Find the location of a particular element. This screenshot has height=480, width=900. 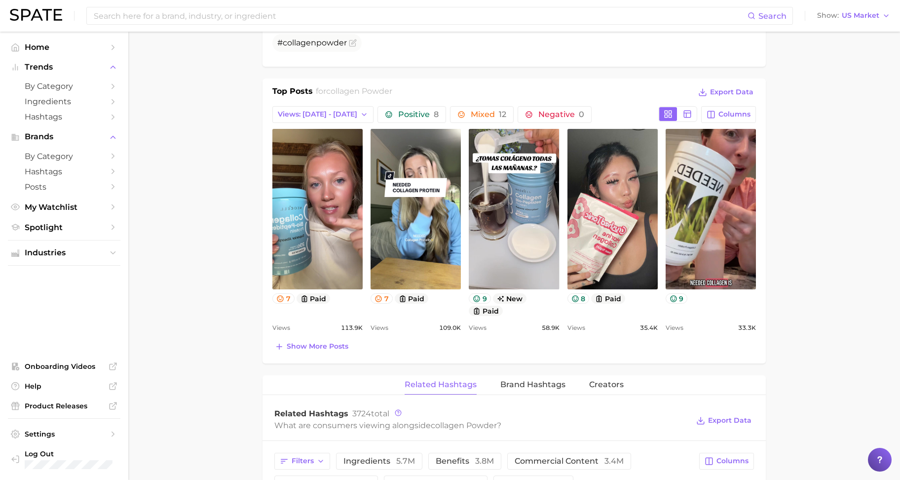

div: What are consumers viewing alongside ? is located at coordinates (482, 425).